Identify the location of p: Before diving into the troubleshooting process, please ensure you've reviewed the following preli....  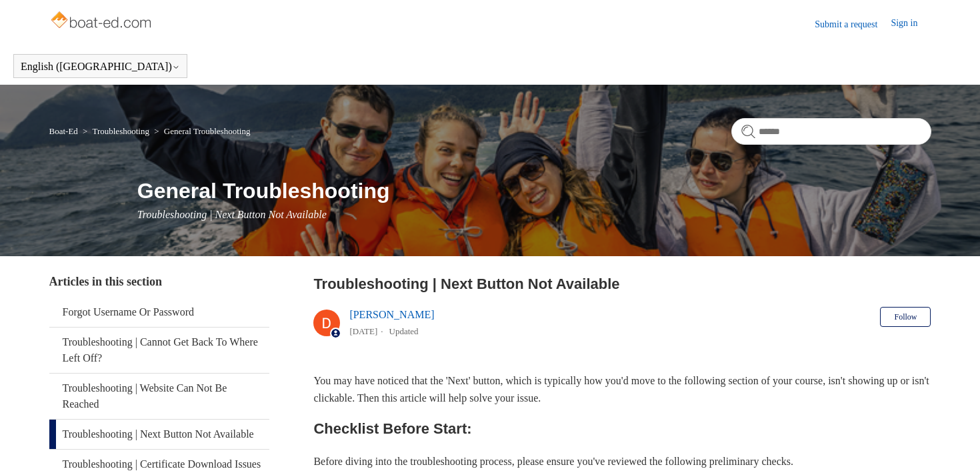
(622, 461).